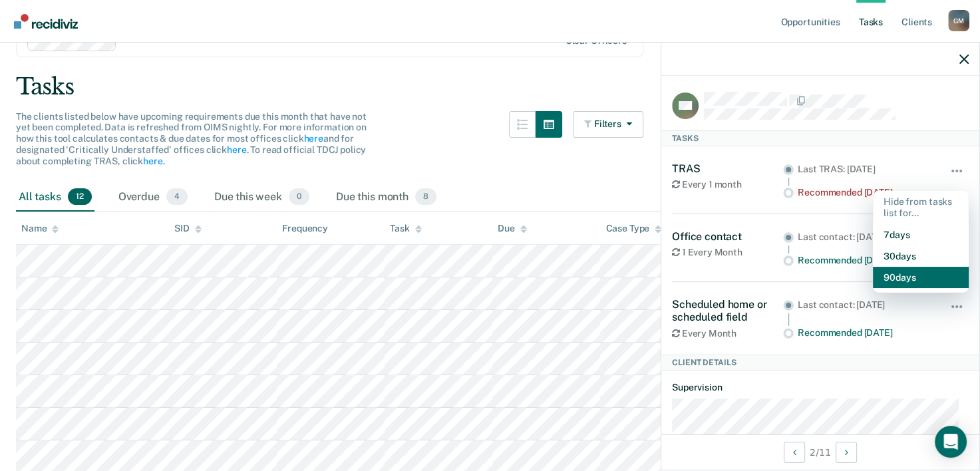 The height and width of the screenshot is (471, 980). Describe the element at coordinates (261, 197) in the screenshot. I see `div: Due this week` at that location.